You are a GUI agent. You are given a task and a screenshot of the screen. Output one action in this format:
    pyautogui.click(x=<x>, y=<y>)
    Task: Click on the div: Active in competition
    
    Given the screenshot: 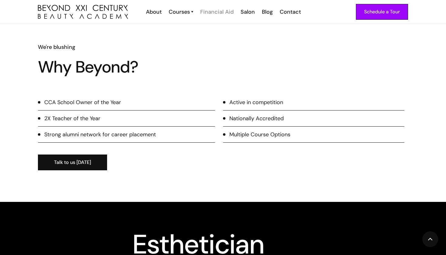 What is the action you would take?
    pyautogui.click(x=256, y=102)
    